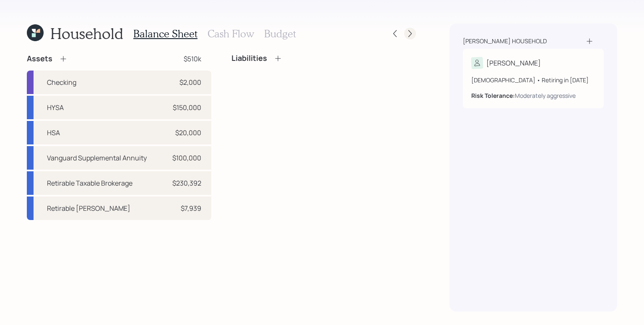  Describe the element at coordinates (230, 34) in the screenshot. I see `h3: Cash Flow` at that location.